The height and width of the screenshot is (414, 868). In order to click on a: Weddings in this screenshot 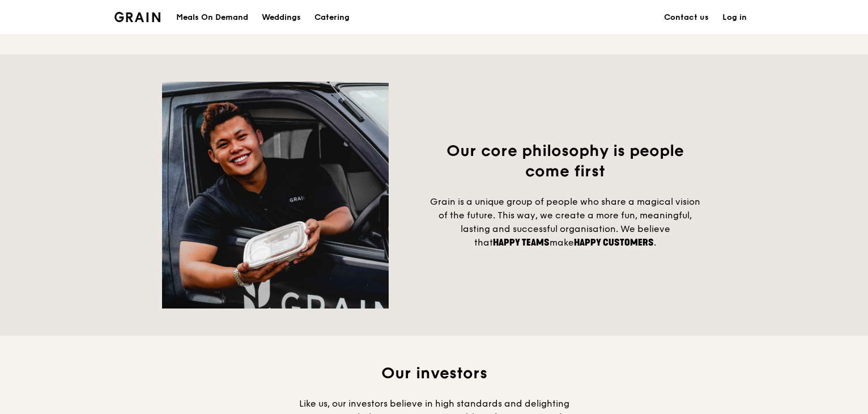, I will do `click(281, 18)`.